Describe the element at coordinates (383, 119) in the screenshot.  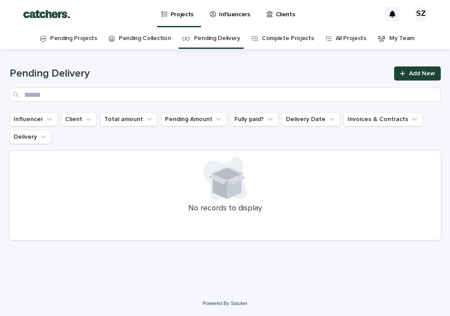
I see `button: Invoices & Contracts` at that location.